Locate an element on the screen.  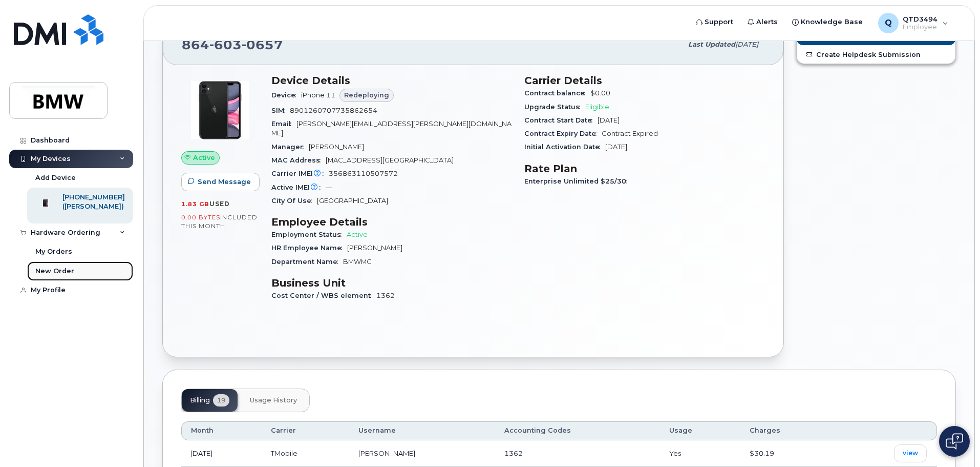
span: Device is located at coordinates (286, 95).